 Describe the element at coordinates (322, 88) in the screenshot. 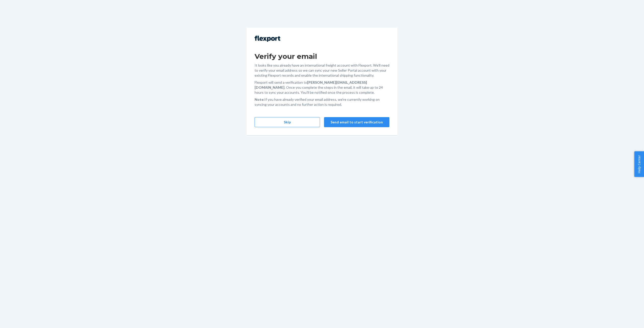

I see `p: Flexport will send a verification to . Once you complete the steps in the email, it will take up ...` at that location.